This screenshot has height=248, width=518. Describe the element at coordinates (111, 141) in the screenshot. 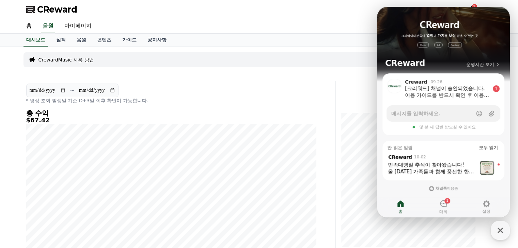

I see `button: 모두 읽기` at that location.